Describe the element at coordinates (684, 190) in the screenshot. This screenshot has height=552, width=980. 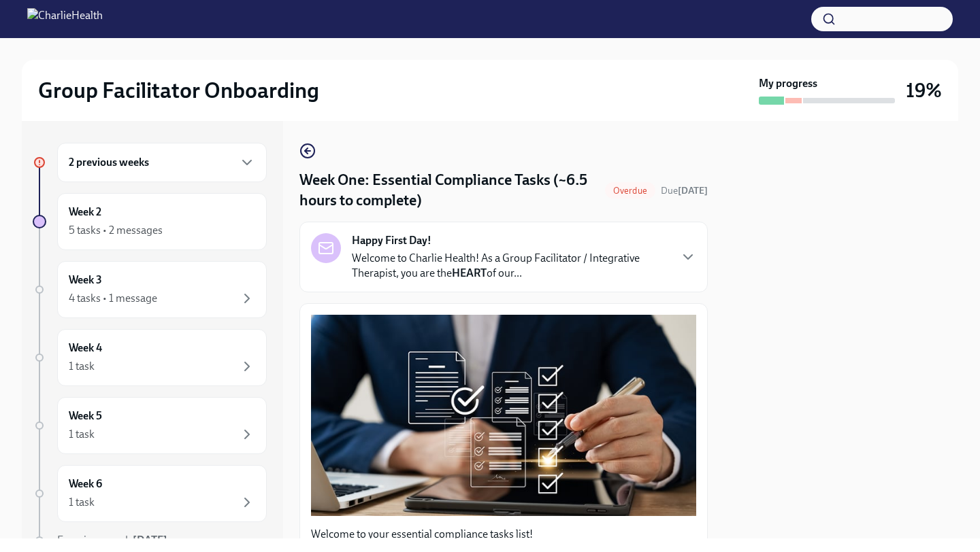
I see `span: Due` at that location.